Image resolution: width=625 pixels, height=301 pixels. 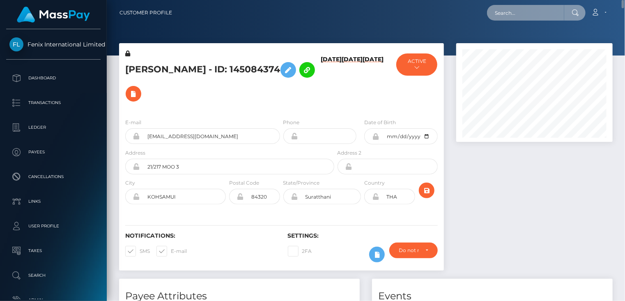 What do you see at coordinates (53, 177) in the screenshot?
I see `a: Cancellations` at bounding box center [53, 177].